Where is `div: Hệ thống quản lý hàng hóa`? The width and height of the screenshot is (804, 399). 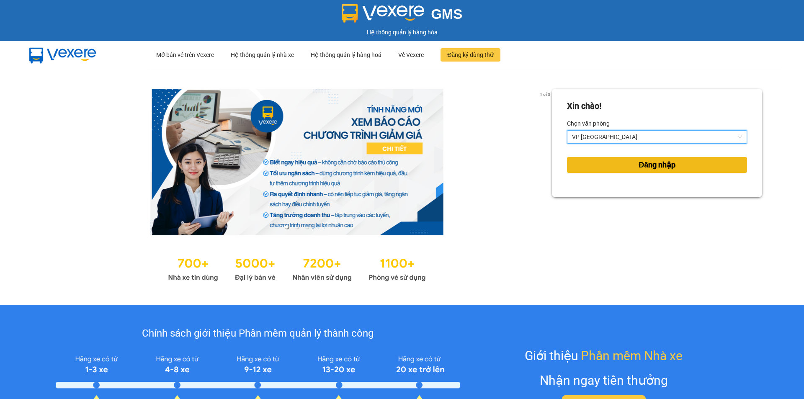
div: Hệ thống quản lý hàng hóa is located at coordinates (402, 32).